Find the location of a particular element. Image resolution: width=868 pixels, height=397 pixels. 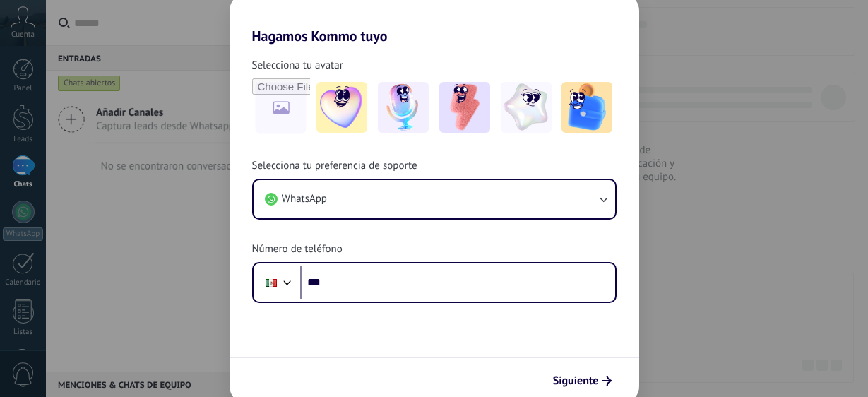

img: -4.jpeg is located at coordinates (527, 108).